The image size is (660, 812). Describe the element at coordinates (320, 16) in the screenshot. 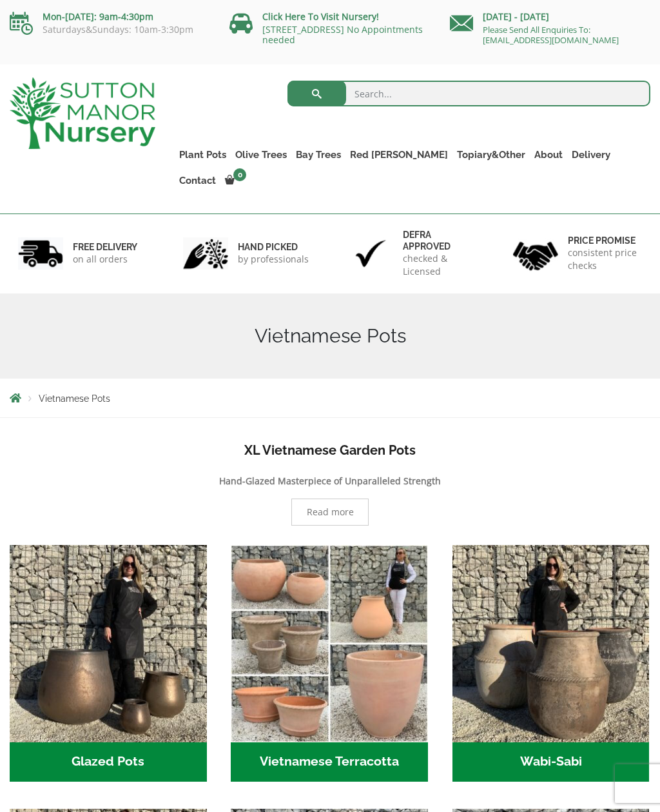

I see `a: Click Here To Visit Nursery!` at that location.